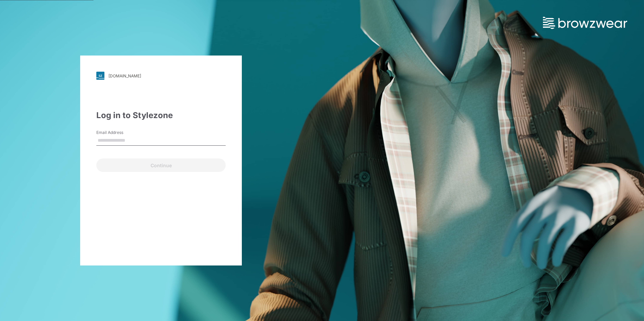 Image resolution: width=644 pixels, height=321 pixels. What do you see at coordinates (161, 115) in the screenshot?
I see `div: Log in to Stylezone` at bounding box center [161, 115].